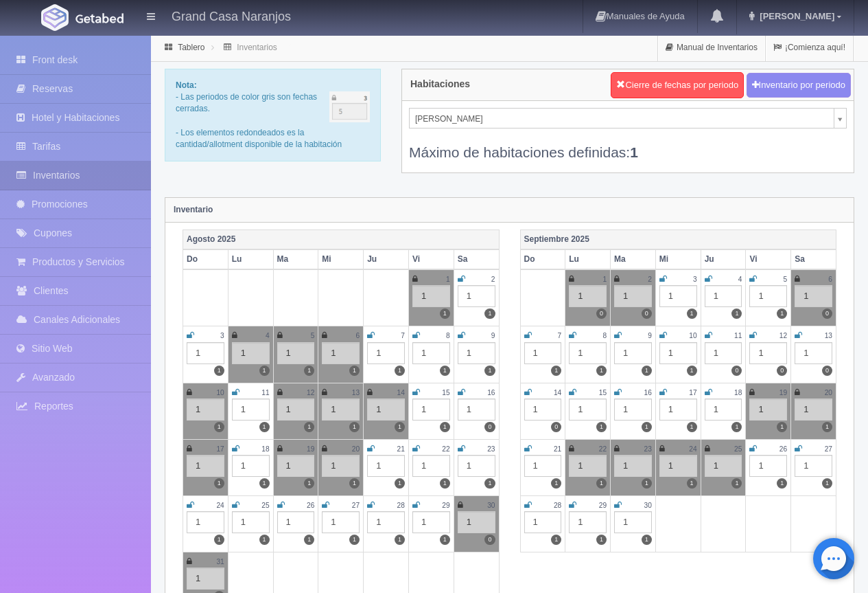 Image resolution: width=868 pixels, height=593 pixels. Describe the element at coordinates (265, 392) in the screenshot. I see `small: 11` at that location.